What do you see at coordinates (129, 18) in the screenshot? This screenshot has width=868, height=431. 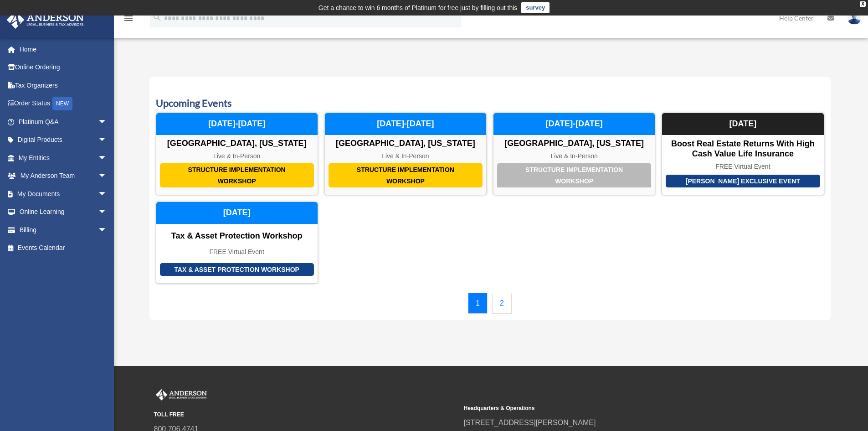 I see `i: menu` at bounding box center [129, 18].